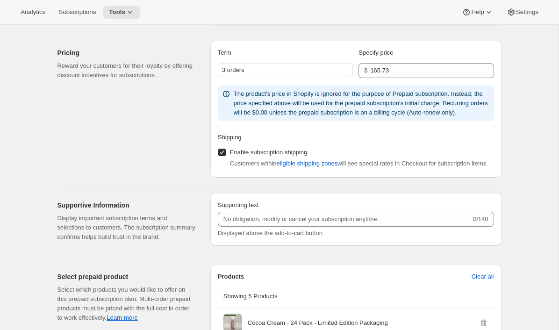 Image resolution: width=559 pixels, height=330 pixels. I want to click on div: Select which products you would like to offer on this prepaid subscription plan. Multi-order prep..., so click(126, 304).